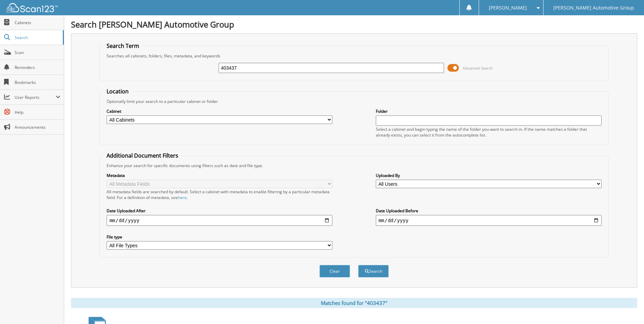 This screenshot has height=324, width=644. What do you see at coordinates (37, 37) in the screenshot?
I see `span: Search` at bounding box center [37, 37].